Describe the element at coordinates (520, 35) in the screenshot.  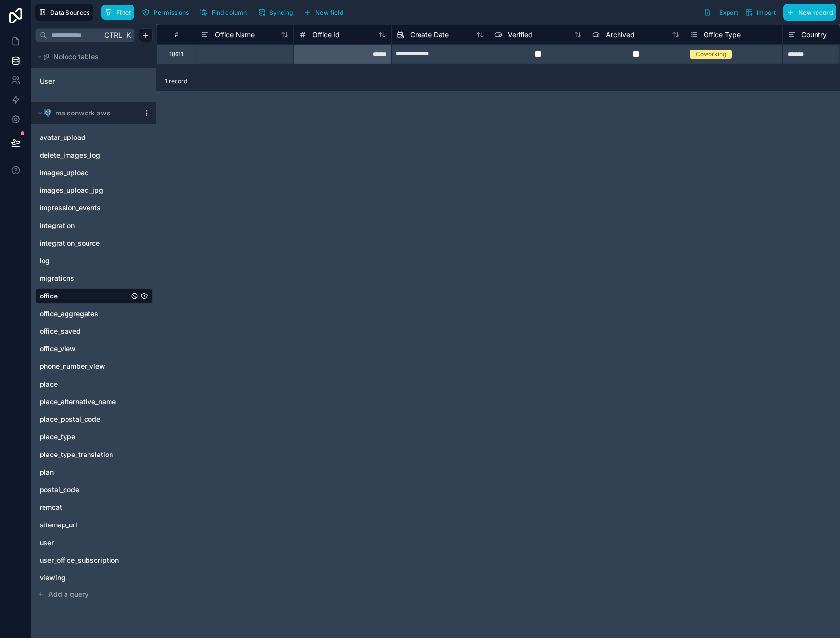
I see `span: Verified` at that location.